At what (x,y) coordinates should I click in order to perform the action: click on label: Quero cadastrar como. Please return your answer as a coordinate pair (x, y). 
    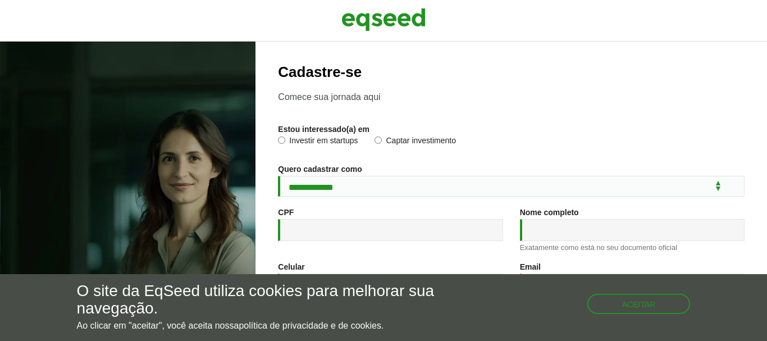
    Looking at the image, I should click on (319, 169).